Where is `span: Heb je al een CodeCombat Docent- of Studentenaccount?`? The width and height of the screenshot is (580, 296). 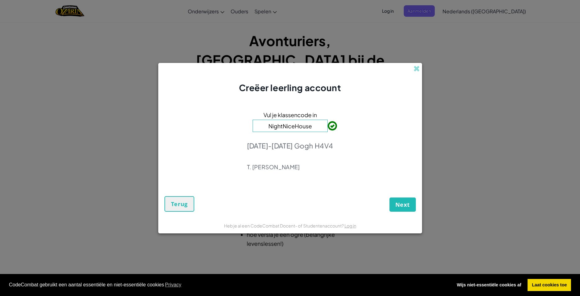
span: Heb je al een CodeCombat Docent- of Studentenaccount? is located at coordinates (284, 226).